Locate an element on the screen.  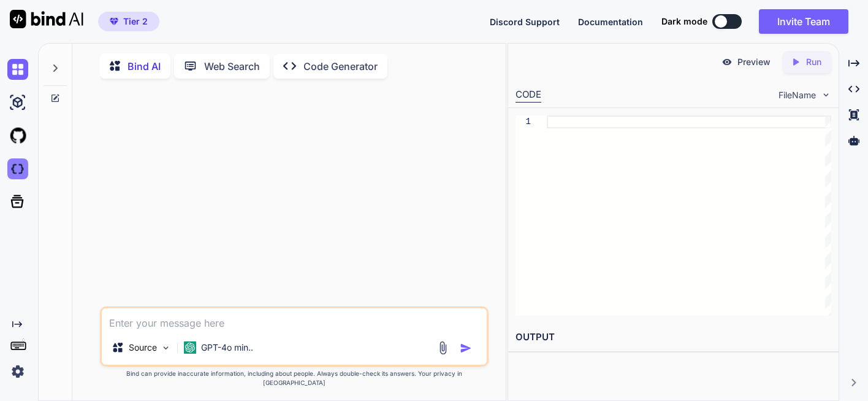
img: githubLight is located at coordinates (18, 135).